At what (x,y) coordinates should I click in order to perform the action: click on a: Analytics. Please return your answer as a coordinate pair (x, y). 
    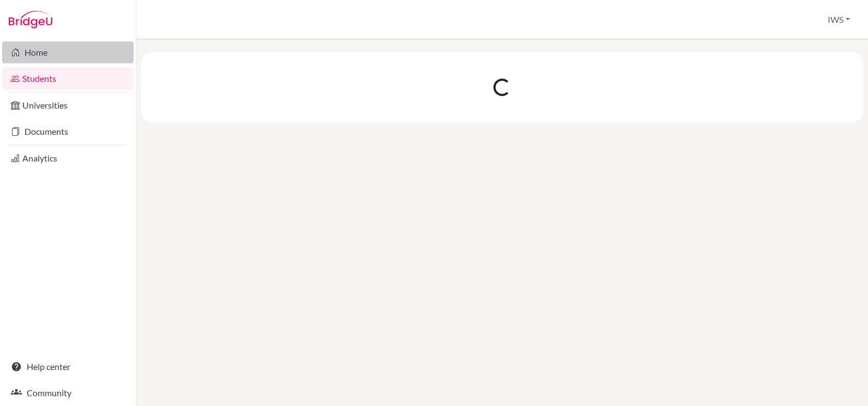
    Looking at the image, I should click on (68, 158).